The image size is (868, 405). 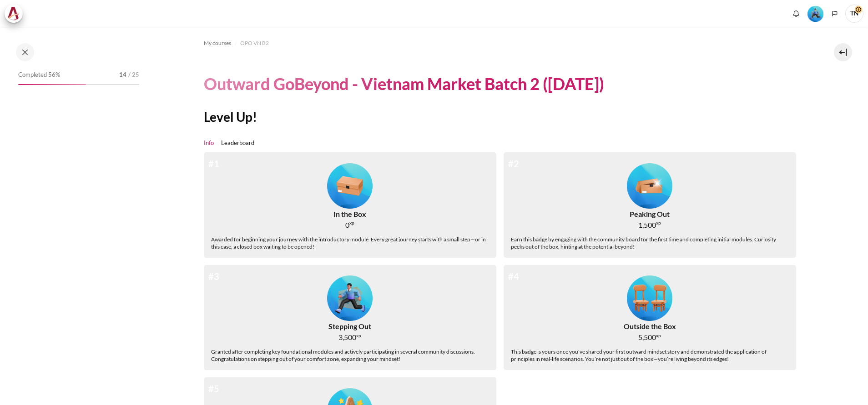 I want to click on img: Level #4, so click(x=649, y=298).